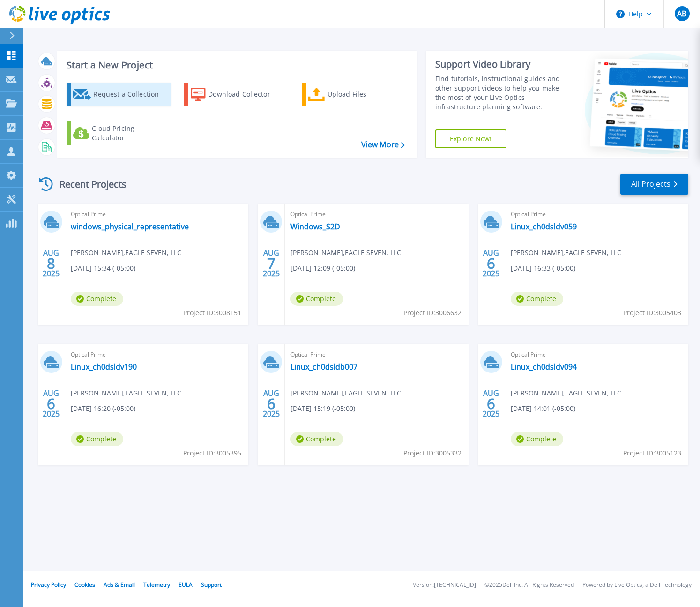 Image resolution: width=700 pixels, height=607 pixels. What do you see at coordinates (51, 263) in the screenshot?
I see `span: 8` at bounding box center [51, 263].